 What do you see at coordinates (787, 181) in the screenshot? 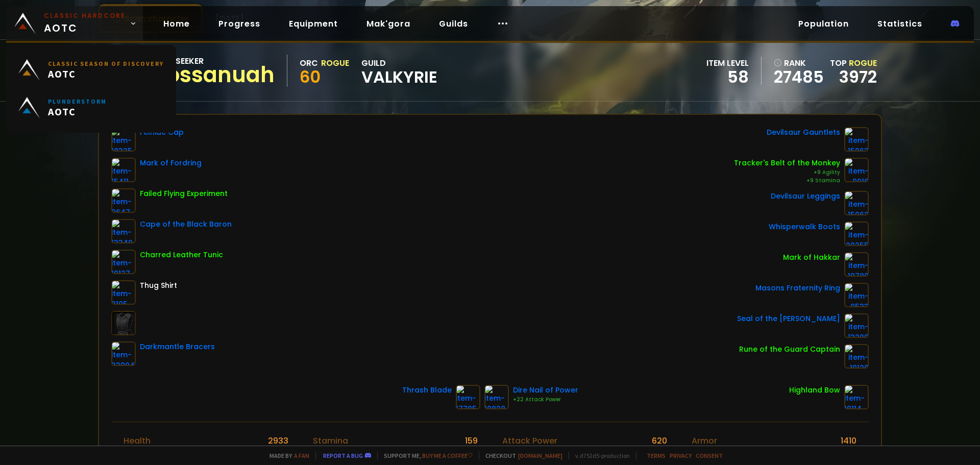
I see `div: +9 Stamina` at bounding box center [787, 181].